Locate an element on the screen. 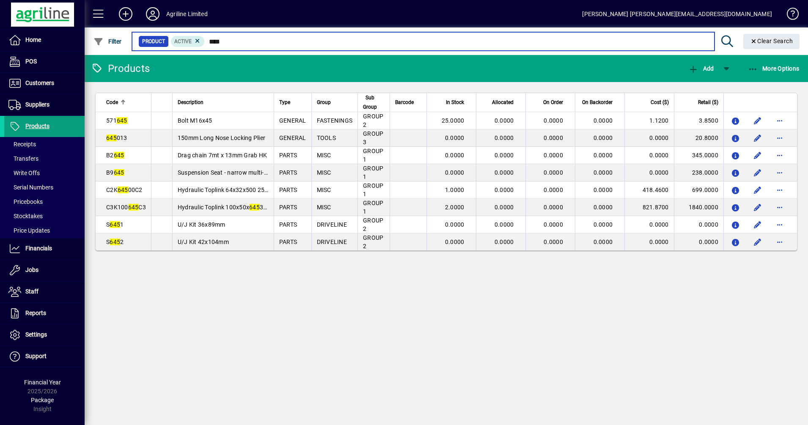  a: Staff is located at coordinates (44, 292).